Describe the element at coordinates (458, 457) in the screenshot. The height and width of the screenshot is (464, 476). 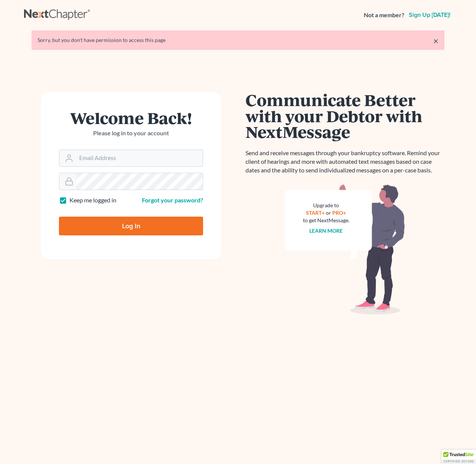
I see `div: TrustedSite Certified` at that location.